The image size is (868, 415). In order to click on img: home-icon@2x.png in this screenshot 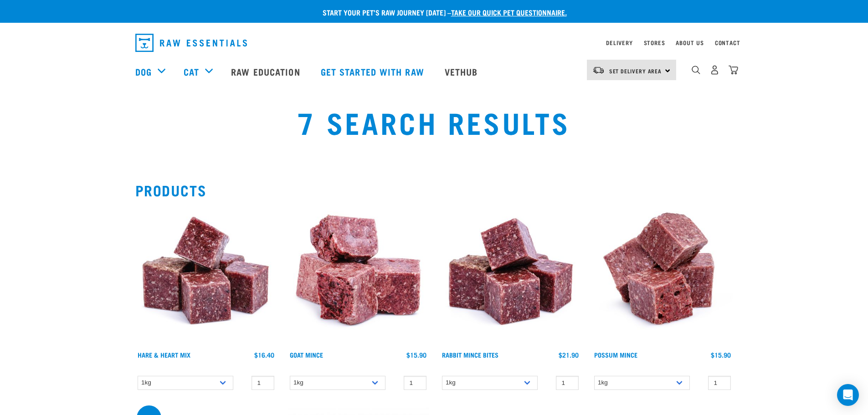, I will do `click(733, 69)`.